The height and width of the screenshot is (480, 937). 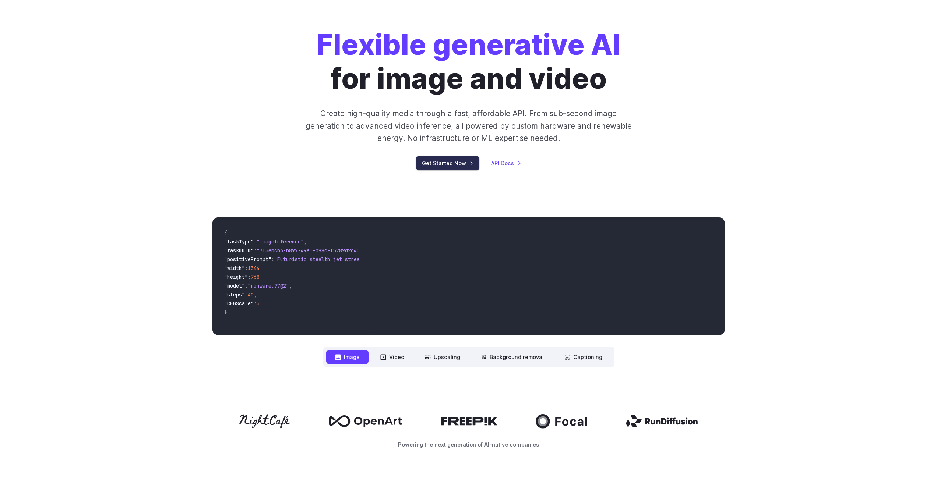 I want to click on span: "height", so click(x=236, y=277).